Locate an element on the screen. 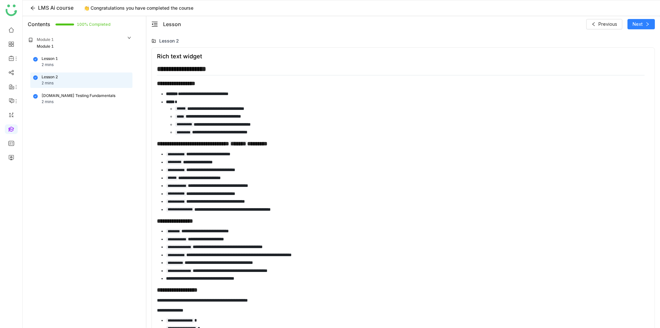  div: Lesson is located at coordinates (172, 24).